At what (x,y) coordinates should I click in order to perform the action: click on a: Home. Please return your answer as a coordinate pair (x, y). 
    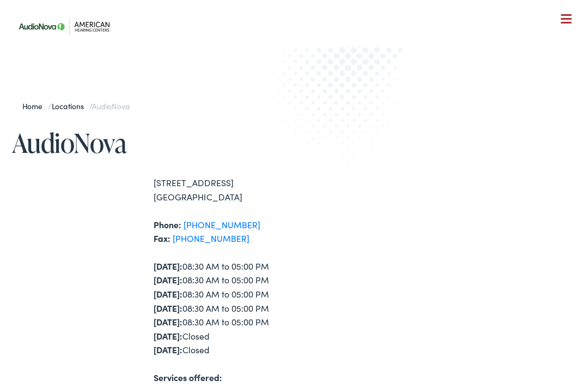
    Looking at the image, I should click on (35, 106).